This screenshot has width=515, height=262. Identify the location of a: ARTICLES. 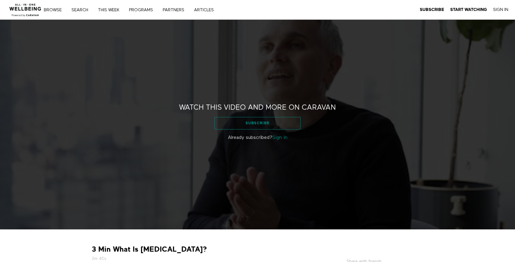
(206, 10).